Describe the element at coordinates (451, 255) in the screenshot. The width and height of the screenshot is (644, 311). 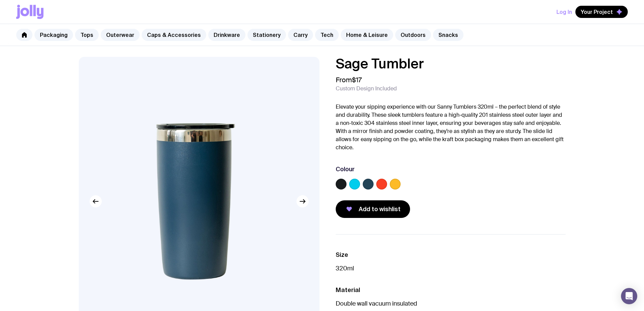
I see `h3: Size` at that location.